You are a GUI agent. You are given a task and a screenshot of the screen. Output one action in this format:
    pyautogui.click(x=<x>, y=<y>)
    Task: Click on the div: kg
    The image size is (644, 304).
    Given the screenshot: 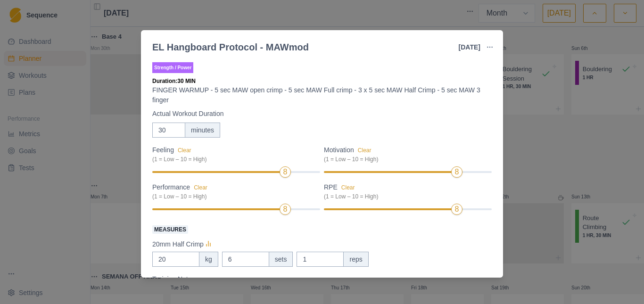 What is the action you would take?
    pyautogui.click(x=208, y=259)
    